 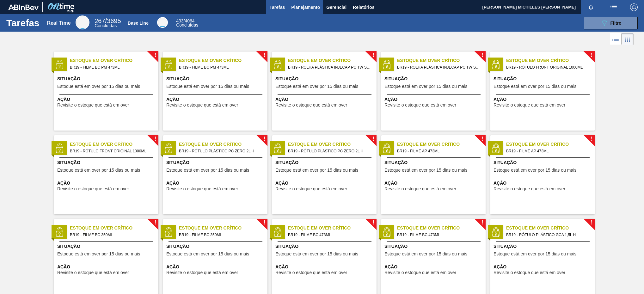 I want to click on span: Relatórios, so click(x=364, y=7).